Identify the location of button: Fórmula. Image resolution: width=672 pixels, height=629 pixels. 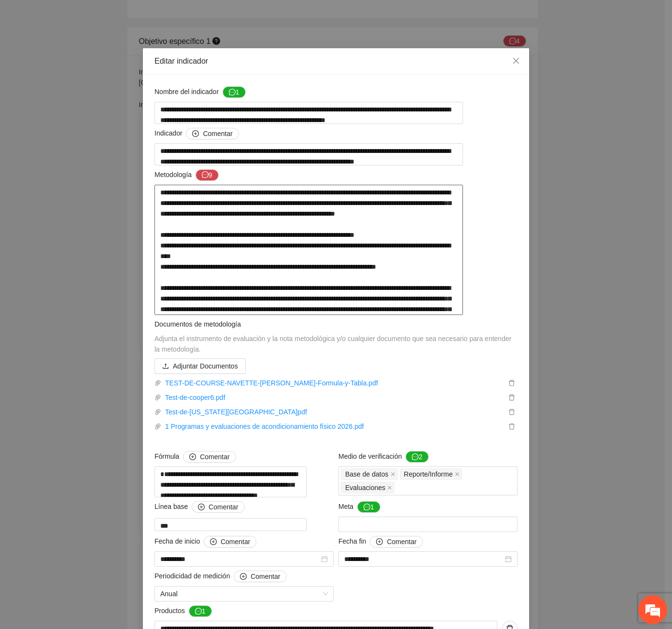
(209, 456).